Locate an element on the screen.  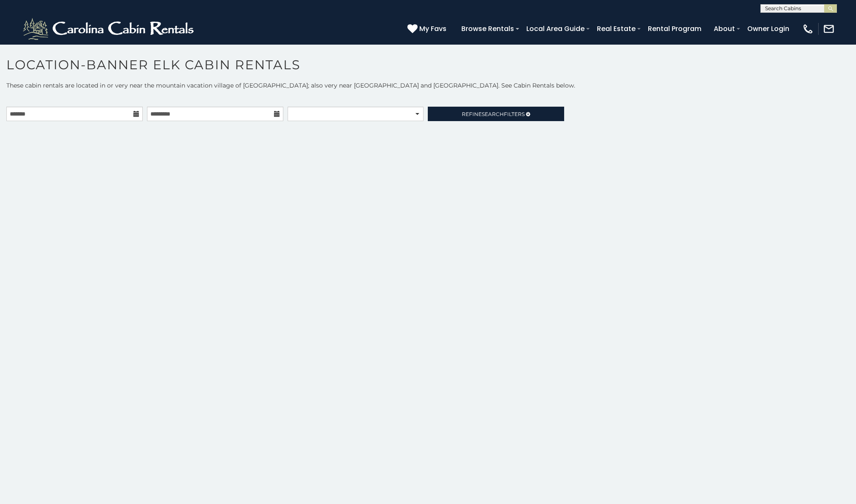
a: My Favs is located at coordinates (428, 29).